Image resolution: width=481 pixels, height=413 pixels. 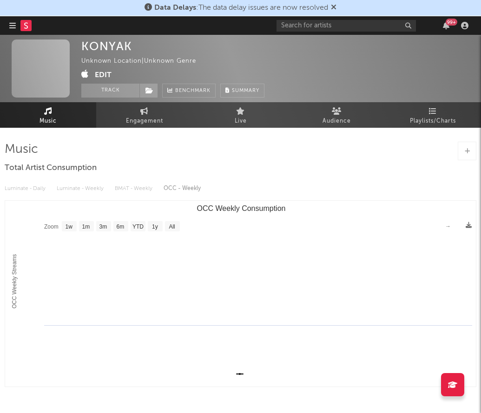 What do you see at coordinates (138, 227) in the screenshot?
I see `text: YTD` at bounding box center [138, 227].